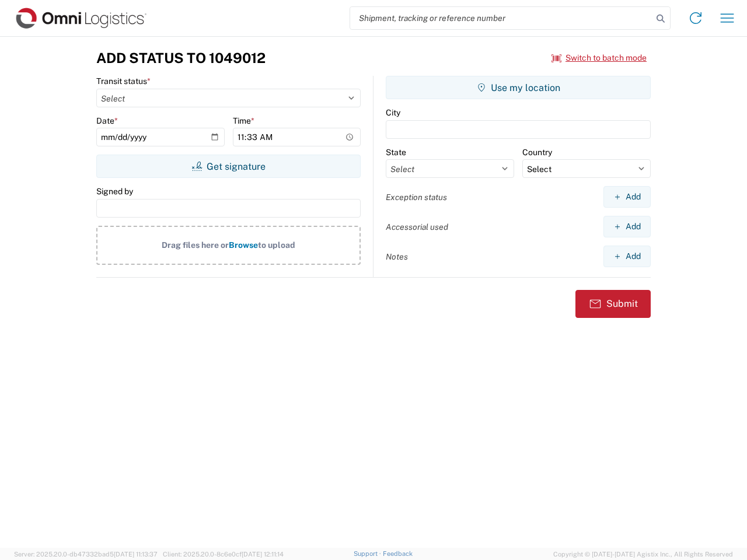  Describe the element at coordinates (276, 245) in the screenshot. I see `span: to upload` at that location.